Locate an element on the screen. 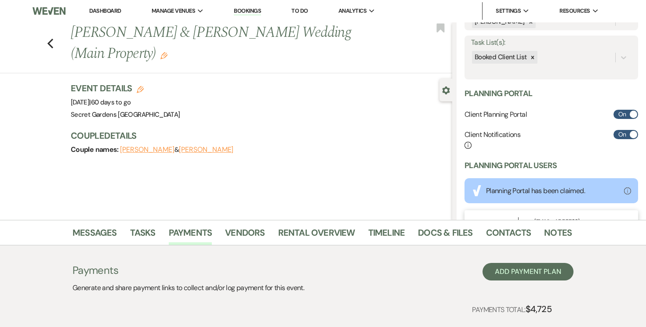  a: Payments is located at coordinates (190, 235).